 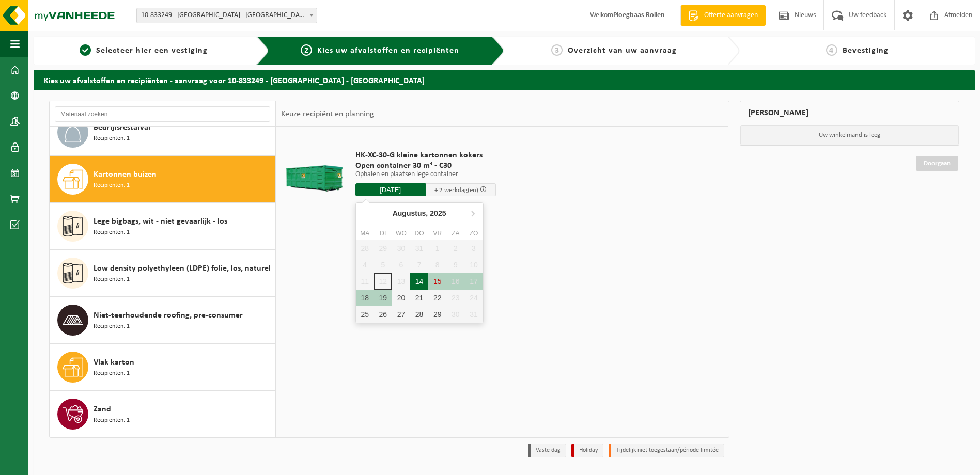 What do you see at coordinates (226, 15) in the screenshot?
I see `span: 10-833249 - IKO NV MILIEUSTRAAT FABRIEK - ANTWERPEN` at bounding box center [226, 15].